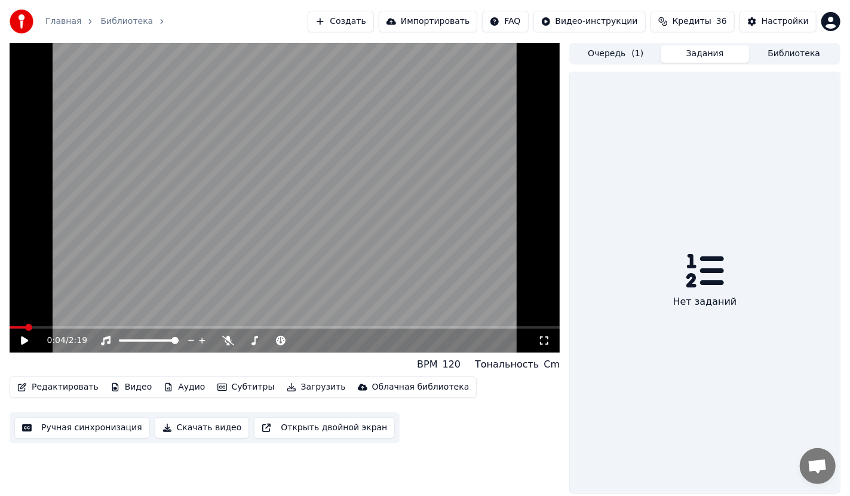 The width and height of the screenshot is (850, 496). What do you see at coordinates (109, 22) in the screenshot?
I see `nav: breadcrumb` at bounding box center [109, 22].